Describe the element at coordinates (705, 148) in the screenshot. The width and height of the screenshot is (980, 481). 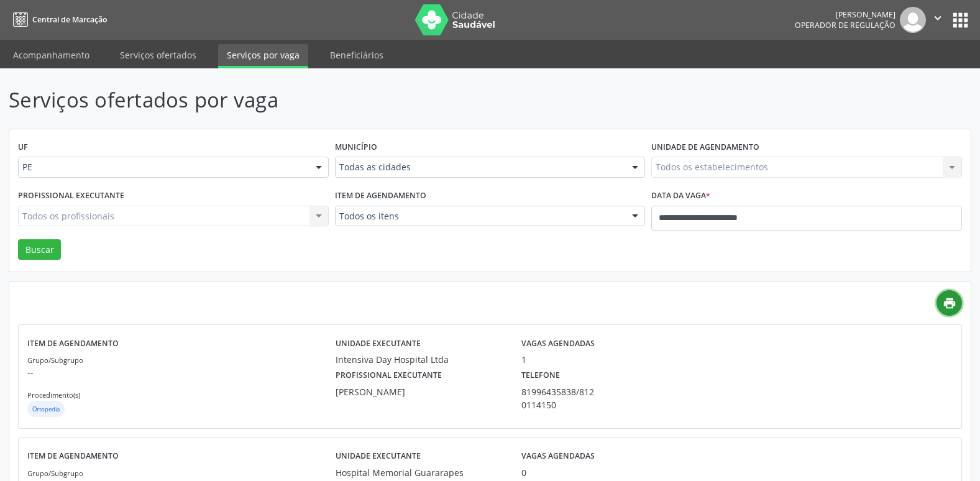
I see `label: Unidade de agendamento` at that location.